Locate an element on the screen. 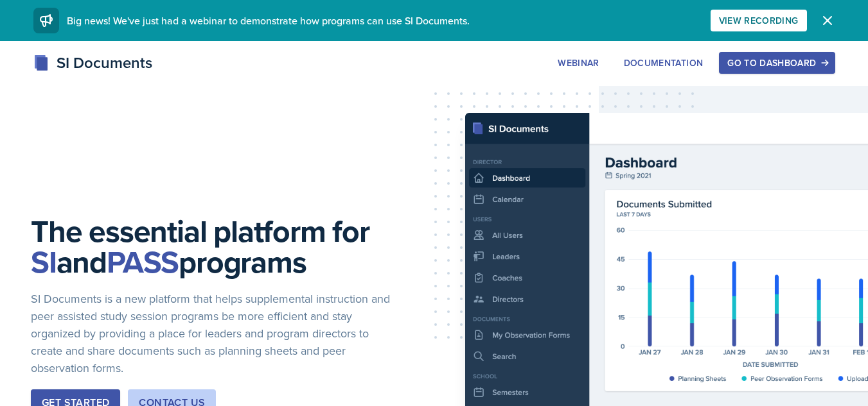 Image resolution: width=868 pixels, height=406 pixels. div: Documentation is located at coordinates (663, 63).